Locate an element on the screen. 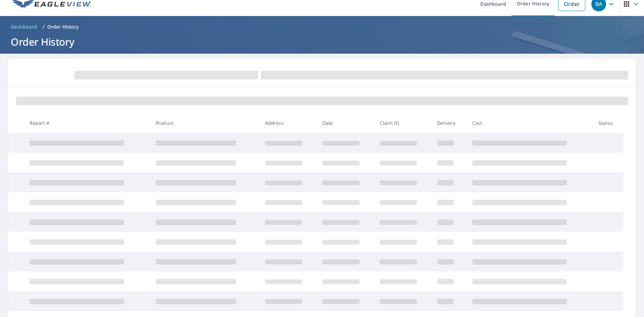  p: Order History is located at coordinates (63, 27).